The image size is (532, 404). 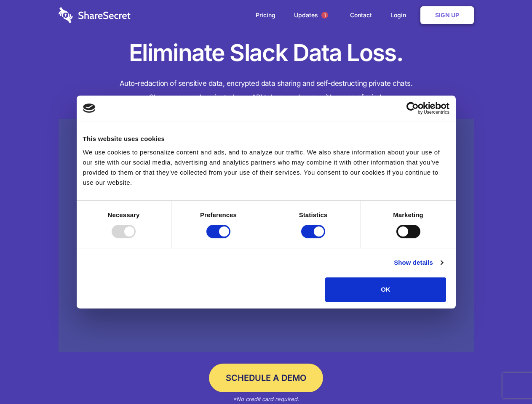 I want to click on div: This website uses cookies, so click(x=266, y=139).